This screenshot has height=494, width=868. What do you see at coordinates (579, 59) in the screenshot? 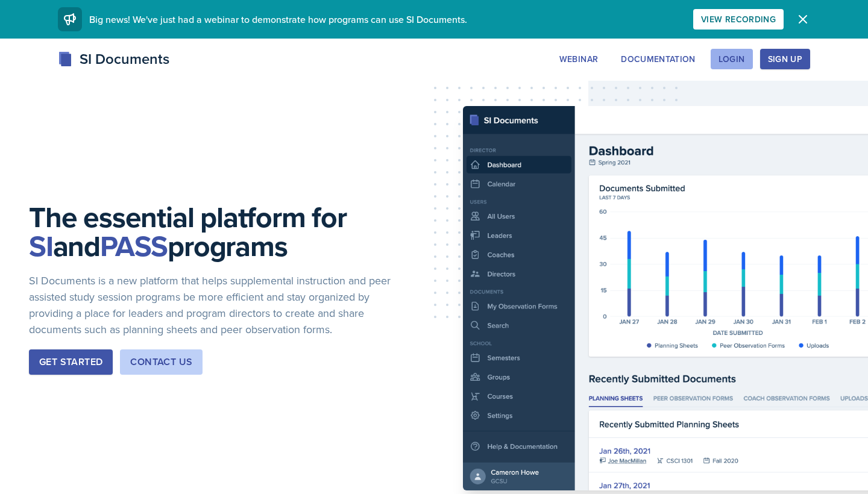
I see `button: Webinar` at bounding box center [579, 59].